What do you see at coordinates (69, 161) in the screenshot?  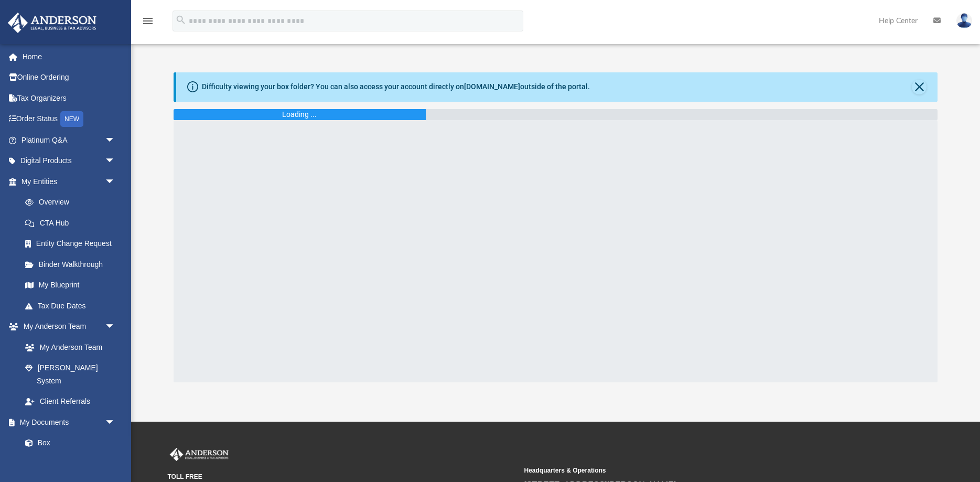 I see `a: Digital Productsarrow_drop_down` at bounding box center [69, 161].